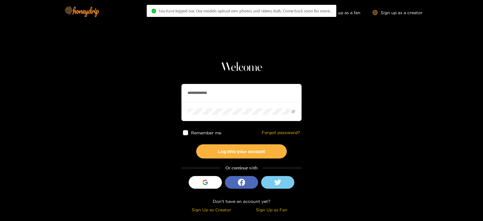  I want to click on span: Remember me, so click(206, 133).